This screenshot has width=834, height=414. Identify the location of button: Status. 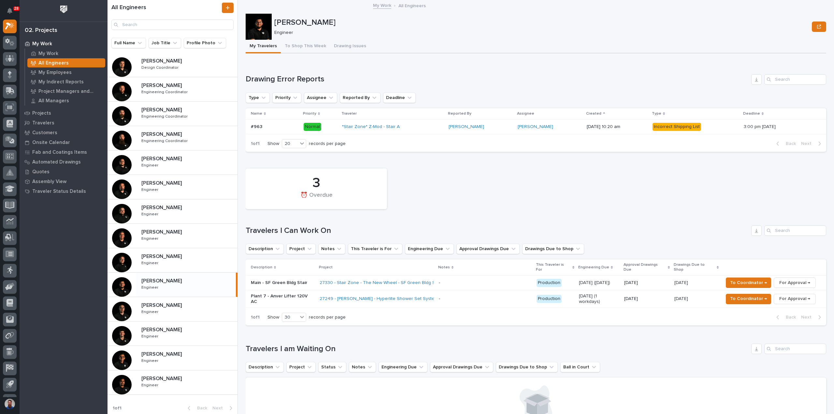
(332, 367).